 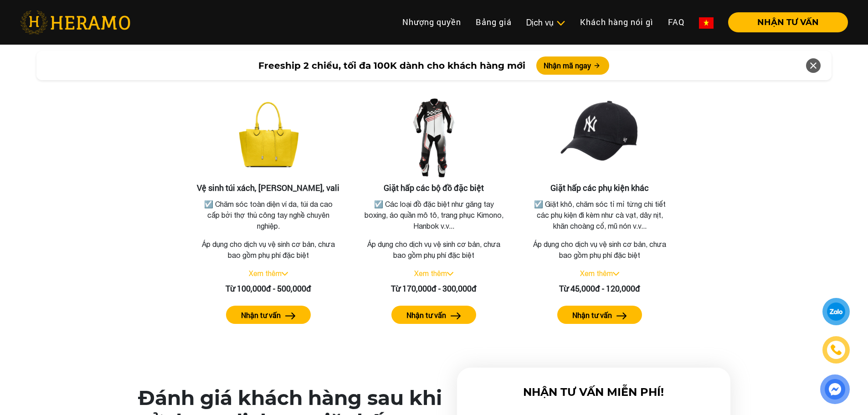 What do you see at coordinates (676, 22) in the screenshot?
I see `a: FAQ` at bounding box center [676, 22].